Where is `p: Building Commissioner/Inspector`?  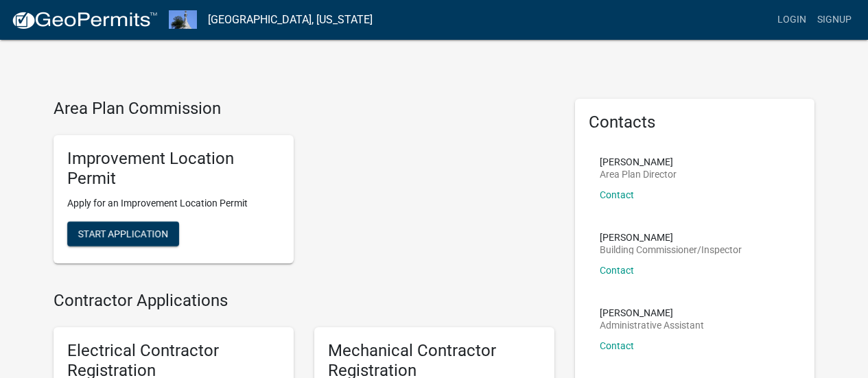
p: Building Commissioner/Inspector is located at coordinates (670, 249).